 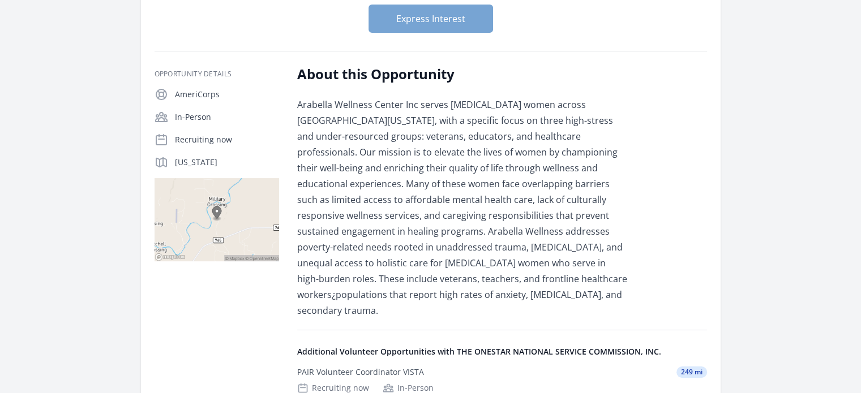 What do you see at coordinates (502, 352) in the screenshot?
I see `h4: Additional Volunteer Opportunities with THE ONESTAR NATIONAL SERVICE COMMISSION, INC.` at bounding box center [502, 352].